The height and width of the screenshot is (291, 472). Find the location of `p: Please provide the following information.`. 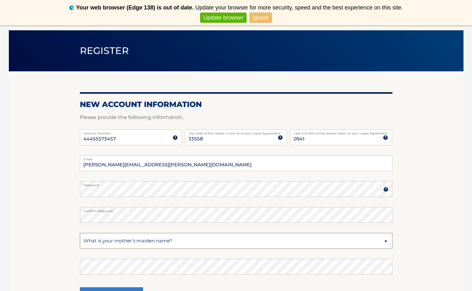

p: Please provide the following information. is located at coordinates (236, 118).